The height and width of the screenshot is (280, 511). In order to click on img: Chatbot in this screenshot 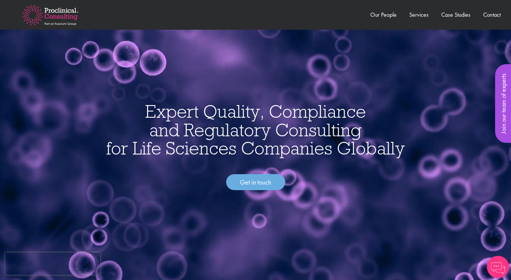, I will do `click(498, 267)`.